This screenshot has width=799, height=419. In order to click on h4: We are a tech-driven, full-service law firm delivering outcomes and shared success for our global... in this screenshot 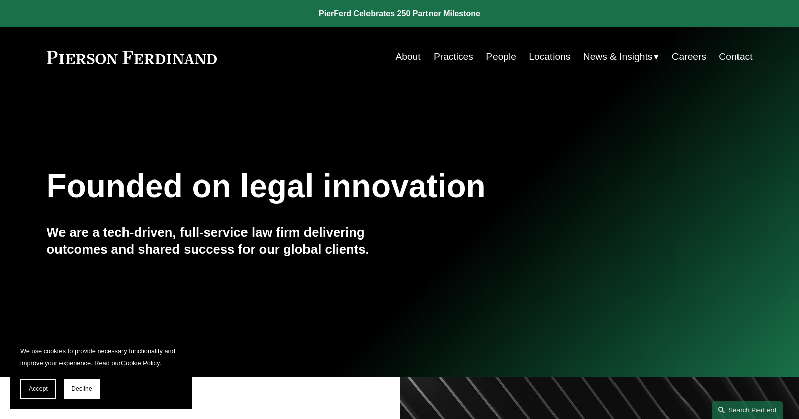, I will do `click(223, 240)`.